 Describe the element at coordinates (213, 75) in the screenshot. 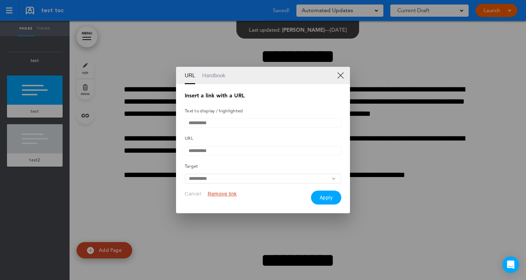

I see `a: Handbook` at that location.